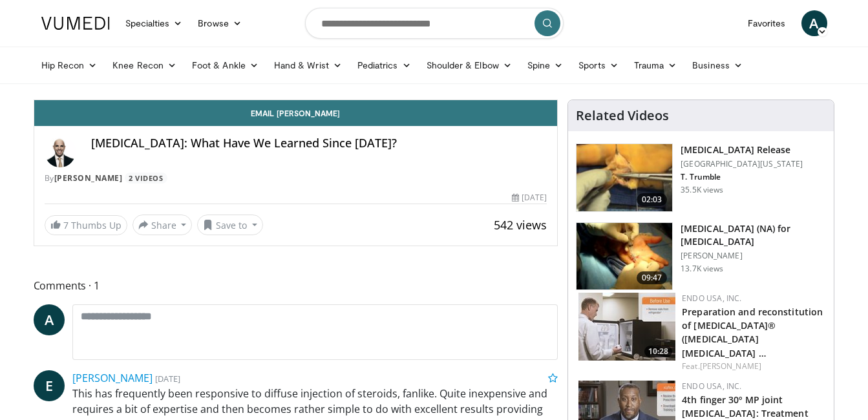 The width and height of the screenshot is (868, 420). What do you see at coordinates (703, 269) in the screenshot?
I see `p: 13.7K views` at bounding box center [703, 269].